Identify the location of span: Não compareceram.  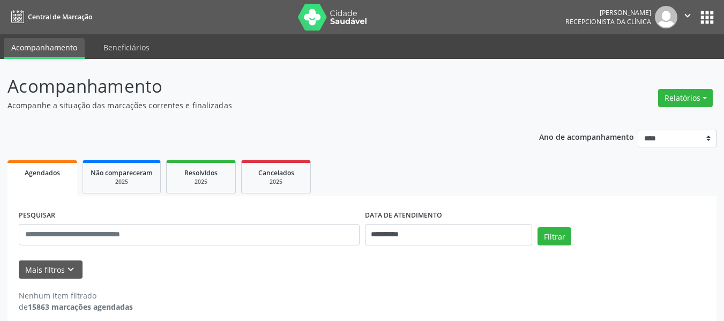
(122, 173).